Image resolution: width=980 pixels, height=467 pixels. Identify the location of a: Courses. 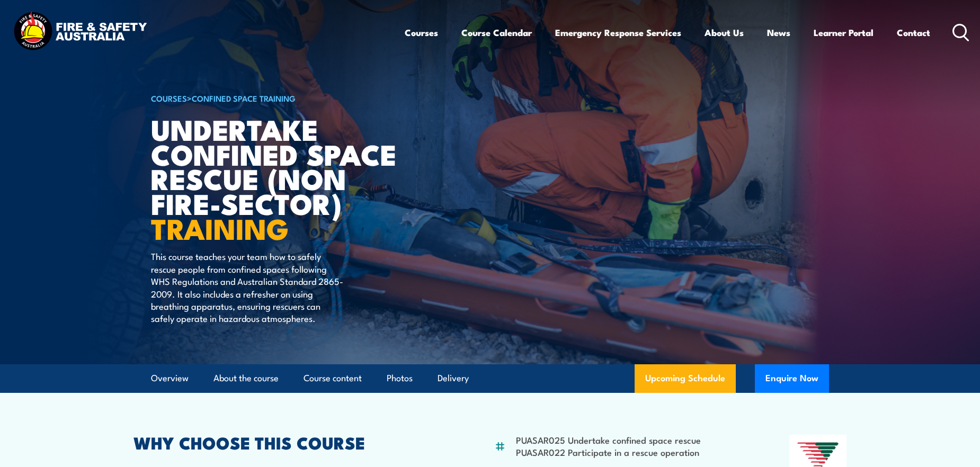
(421, 32).